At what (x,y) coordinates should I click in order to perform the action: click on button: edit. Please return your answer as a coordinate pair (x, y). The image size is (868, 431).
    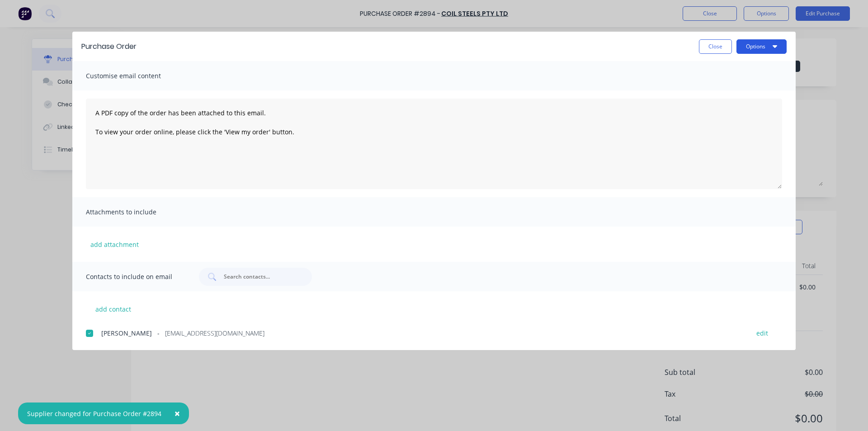
    Looking at the image, I should click on (762, 332).